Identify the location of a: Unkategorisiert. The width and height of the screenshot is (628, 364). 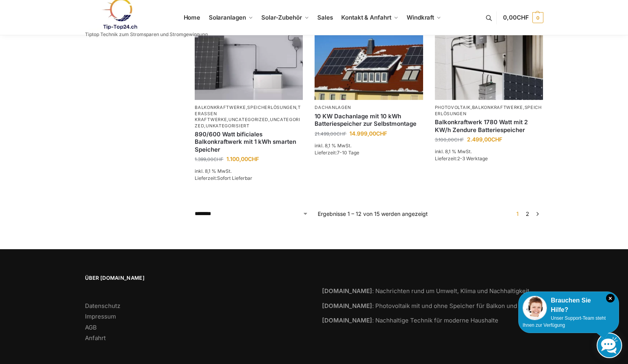
(228, 126).